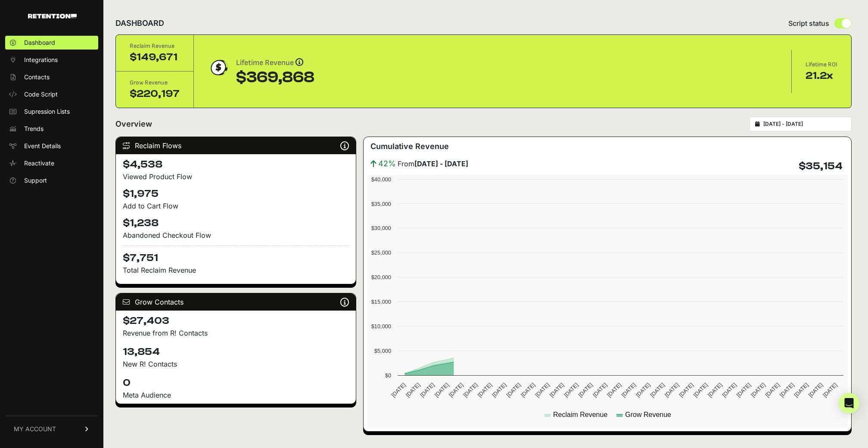  Describe the element at coordinates (236, 224) in the screenshot. I see `h4: $1,238` at that location.